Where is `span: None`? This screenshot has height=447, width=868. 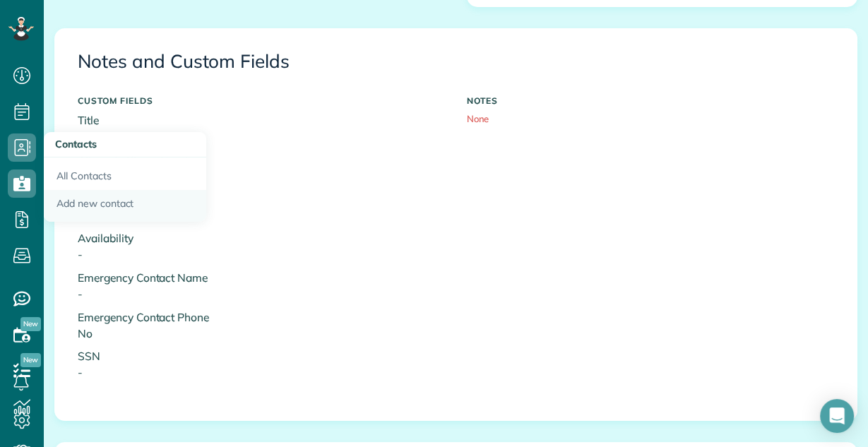
span: None is located at coordinates (478, 119).